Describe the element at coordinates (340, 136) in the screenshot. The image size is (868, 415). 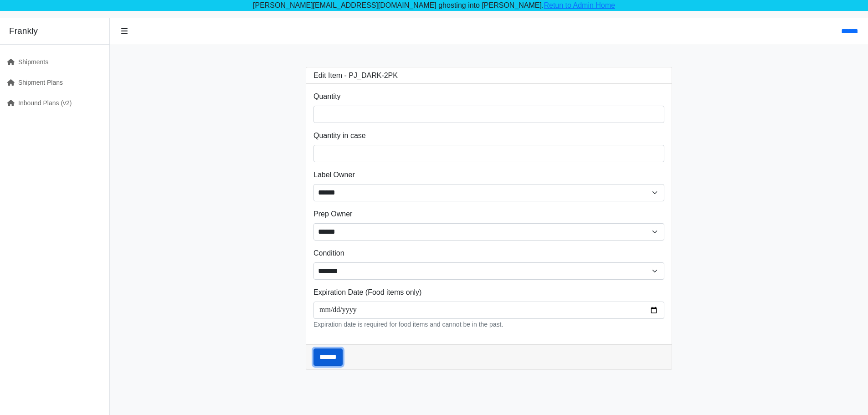
I see `label: Quantity in case` at that location.